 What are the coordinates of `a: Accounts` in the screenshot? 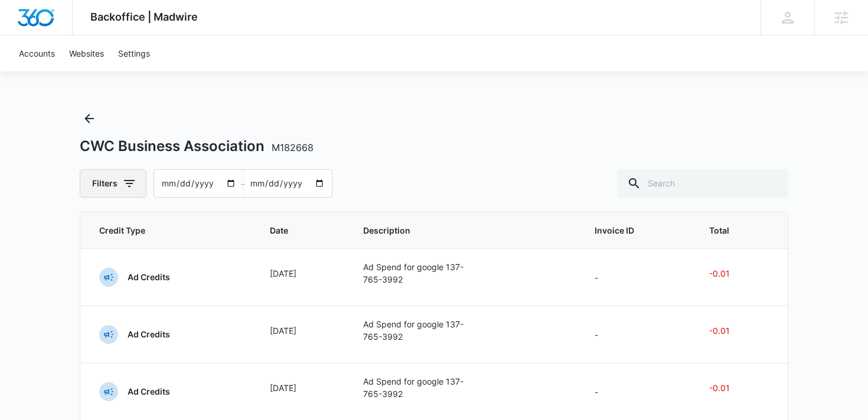 It's located at (36, 53).